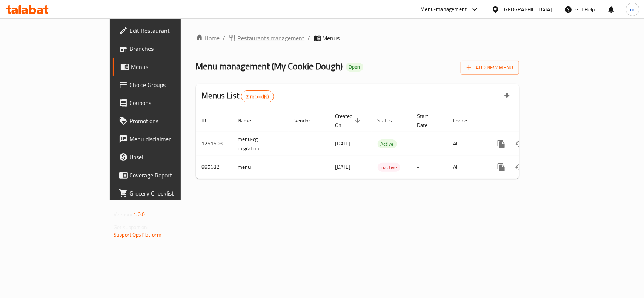  Describe the element at coordinates (165, 49) in the screenshot. I see `a: Branches` at that location.